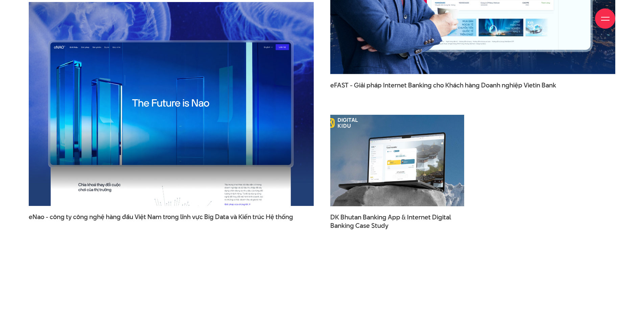 This screenshot has width=644, height=319. What do you see at coordinates (491, 85) in the screenshot?
I see `span: Doanh` at bounding box center [491, 85].